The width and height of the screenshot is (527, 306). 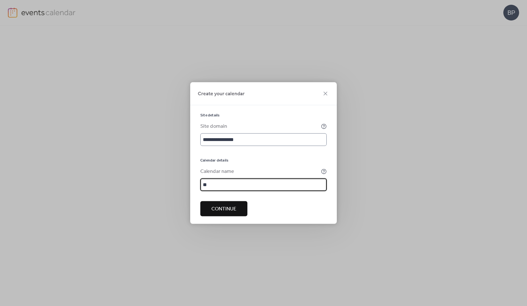 What do you see at coordinates (224, 209) in the screenshot?
I see `button: Continue` at bounding box center [224, 209].